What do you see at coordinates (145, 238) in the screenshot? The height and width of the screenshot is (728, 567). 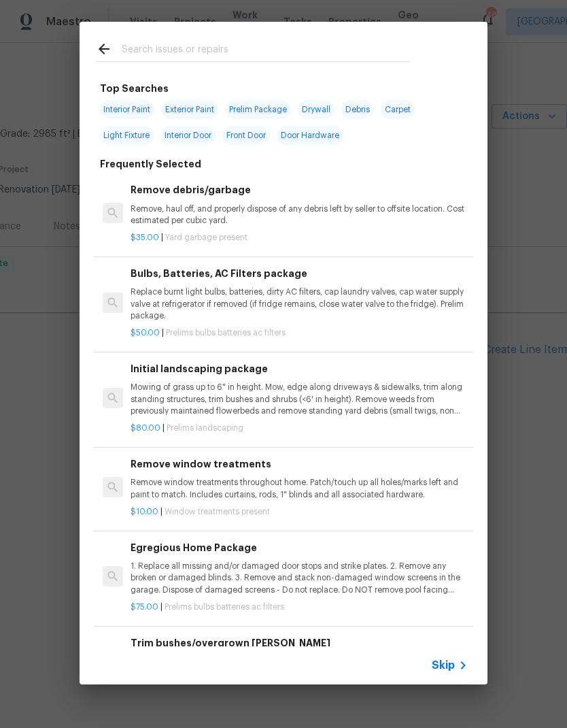 I see `span: $35.00` at bounding box center [145, 238].